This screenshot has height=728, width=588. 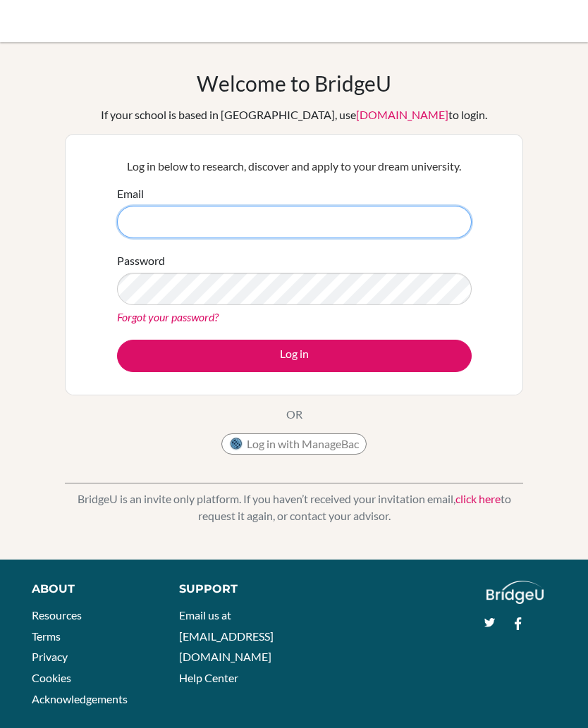 What do you see at coordinates (79, 698) in the screenshot?
I see `a: Acknowledgements` at bounding box center [79, 698].